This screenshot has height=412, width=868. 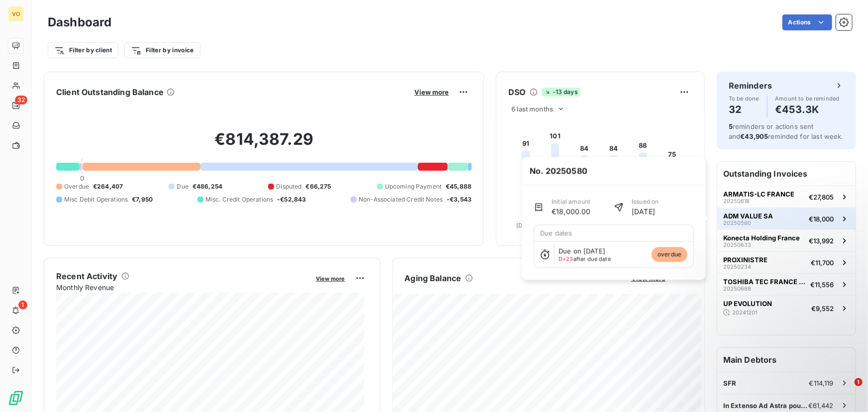 I want to click on span: €61,442, so click(x=821, y=406).